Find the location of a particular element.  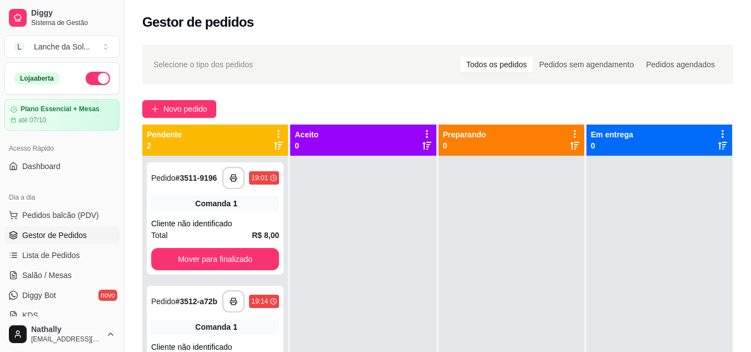

span: Nathally is located at coordinates (66, 330).